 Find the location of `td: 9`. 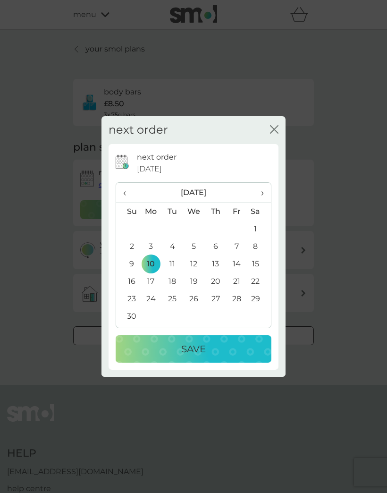

td: 9 is located at coordinates (128, 264).